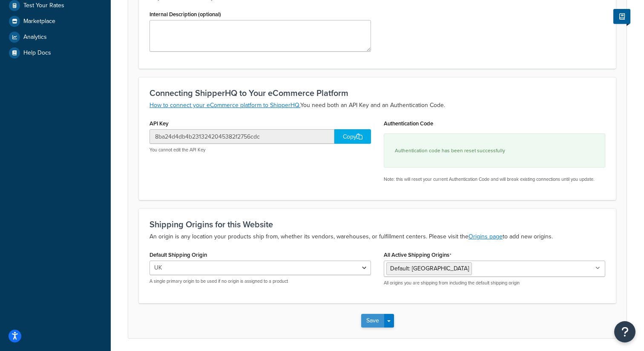 The height and width of the screenshot is (351, 644). Describe the element at coordinates (44, 5) in the screenshot. I see `span: Test Your Rates` at that location.